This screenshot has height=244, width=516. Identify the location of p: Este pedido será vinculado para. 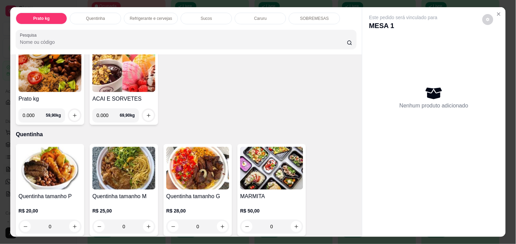
(403, 17).